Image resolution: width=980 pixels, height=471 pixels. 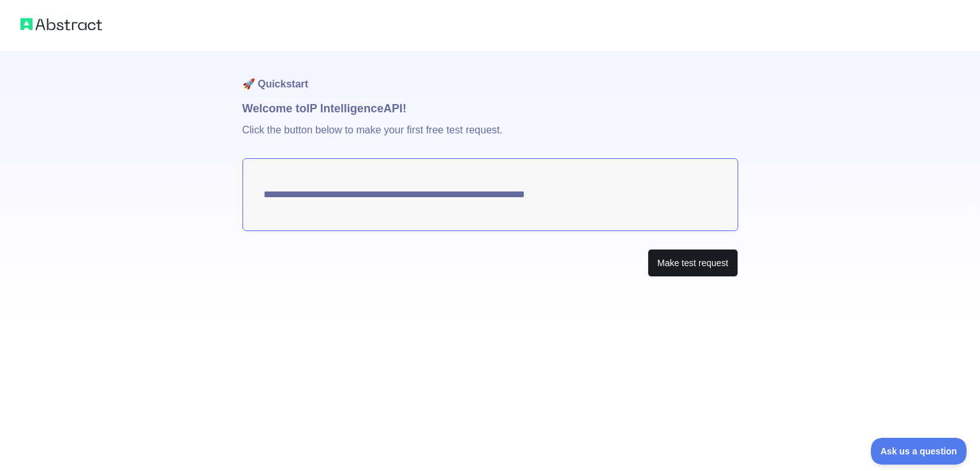 I want to click on p: Click the button below to make your first free test request., so click(x=490, y=138).